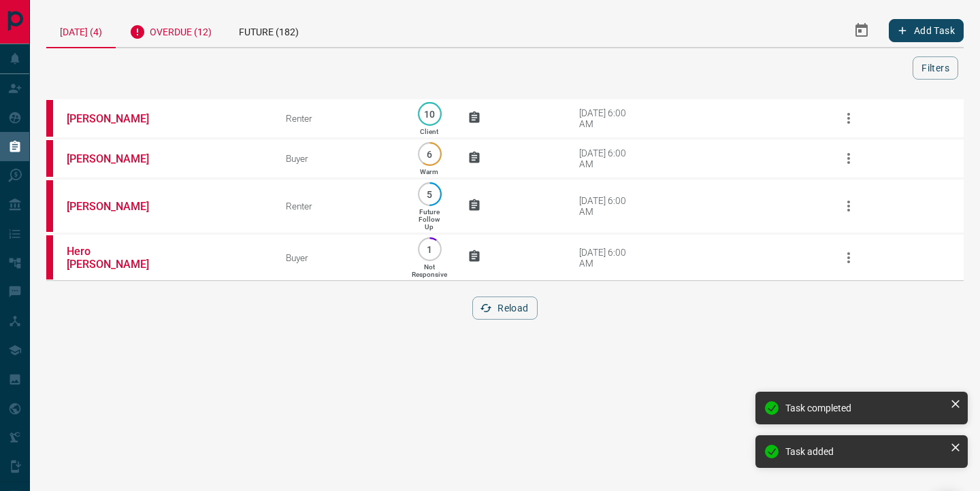  I want to click on div: Task completed, so click(865, 408).